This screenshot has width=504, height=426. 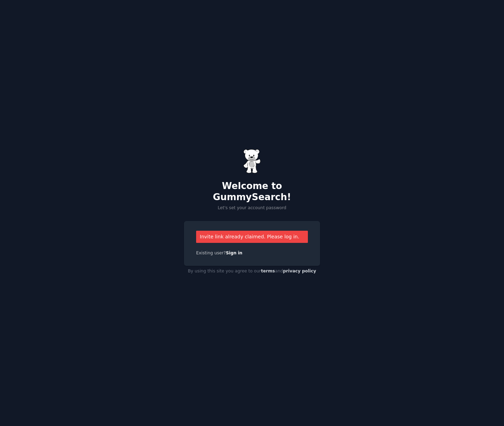 What do you see at coordinates (252, 208) in the screenshot?
I see `p: Let's set your account password` at bounding box center [252, 208].